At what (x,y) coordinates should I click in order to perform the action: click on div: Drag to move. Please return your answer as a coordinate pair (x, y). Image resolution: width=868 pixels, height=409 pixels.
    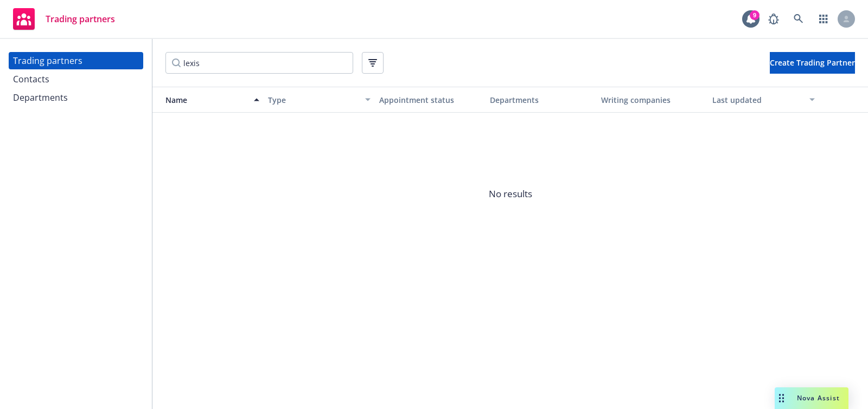
    Looking at the image, I should click on (781, 399).